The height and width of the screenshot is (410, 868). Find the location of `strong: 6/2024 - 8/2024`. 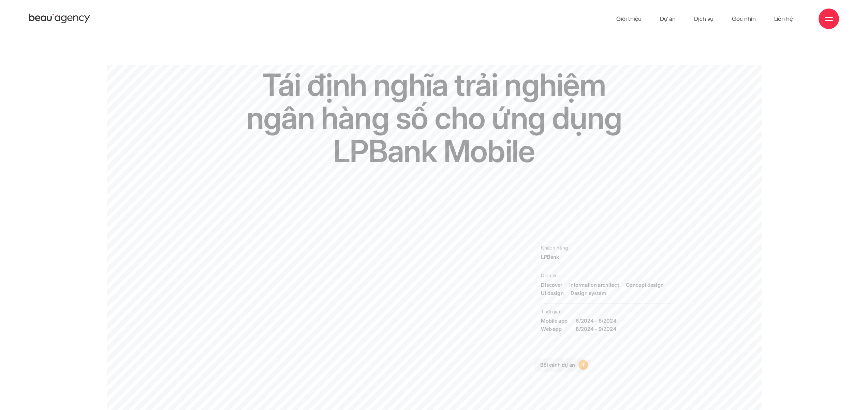

strong: 6/2024 - 8/2024 is located at coordinates (606, 321).